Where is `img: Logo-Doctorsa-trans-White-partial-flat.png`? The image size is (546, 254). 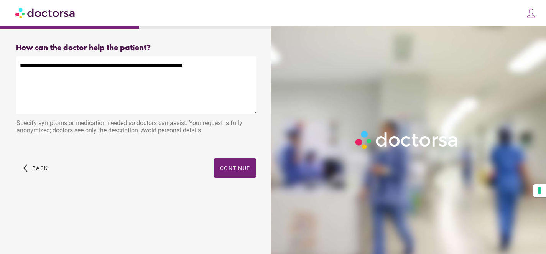
img: Logo-Doctorsa-trans-White-partial-flat.png is located at coordinates (407, 140).